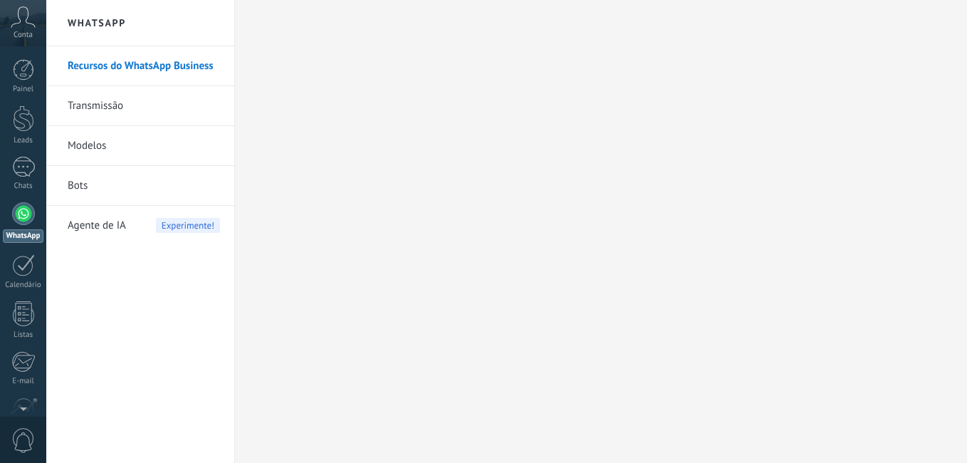  I want to click on a: Transmissão, so click(144, 106).